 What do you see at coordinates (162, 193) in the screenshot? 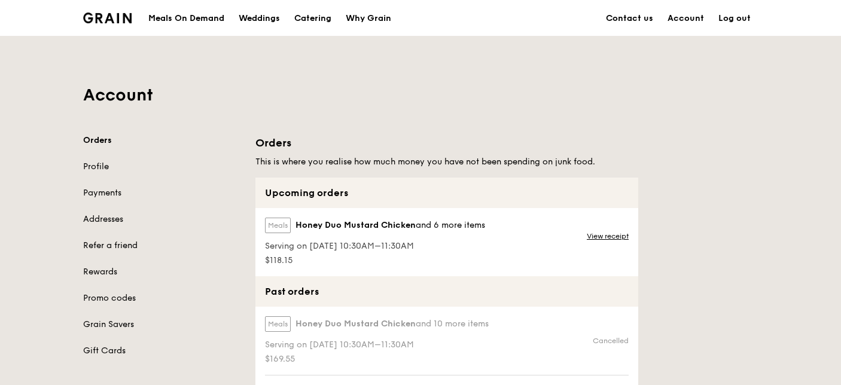
I see `a: Payments` at bounding box center [162, 193].